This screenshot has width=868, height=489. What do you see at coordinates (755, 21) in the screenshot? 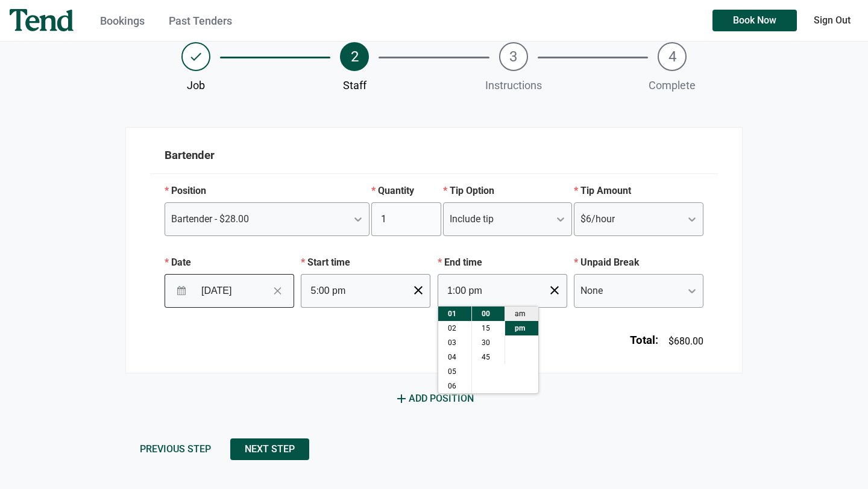
I see `button: Book Now` at bounding box center [755, 21].